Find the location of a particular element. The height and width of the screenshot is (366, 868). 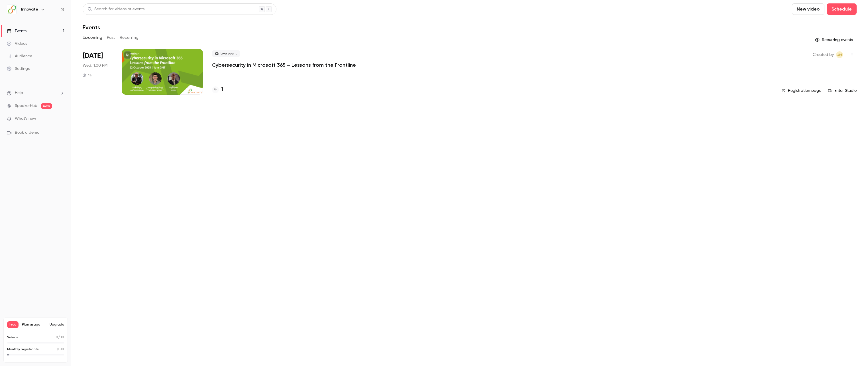

a: Cybersecurity in Microsoft 365 – Lessons from the Frontline is located at coordinates (284, 65).